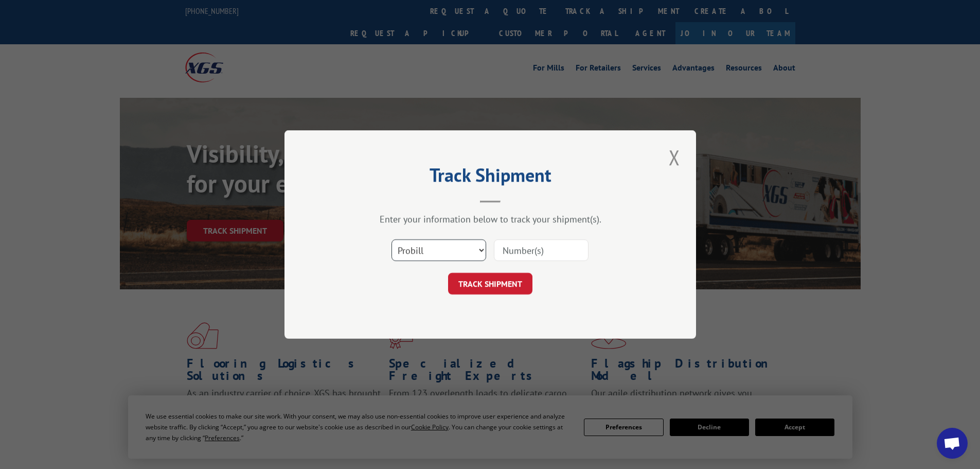  What do you see at coordinates (490, 178) in the screenshot?
I see `h2: Track Shipment` at bounding box center [490, 178].